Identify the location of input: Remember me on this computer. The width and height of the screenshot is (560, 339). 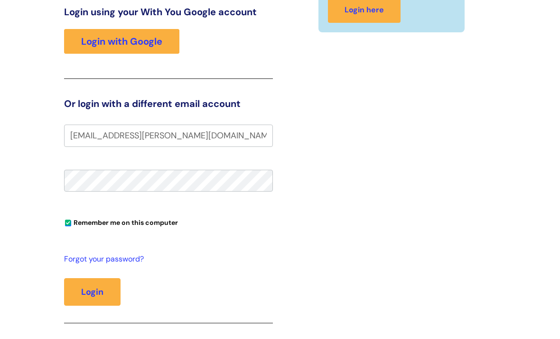
(68, 223).